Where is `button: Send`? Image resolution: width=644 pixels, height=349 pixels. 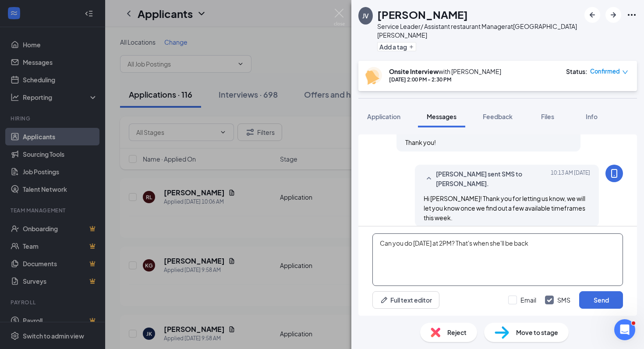 button: Send is located at coordinates (601, 300).